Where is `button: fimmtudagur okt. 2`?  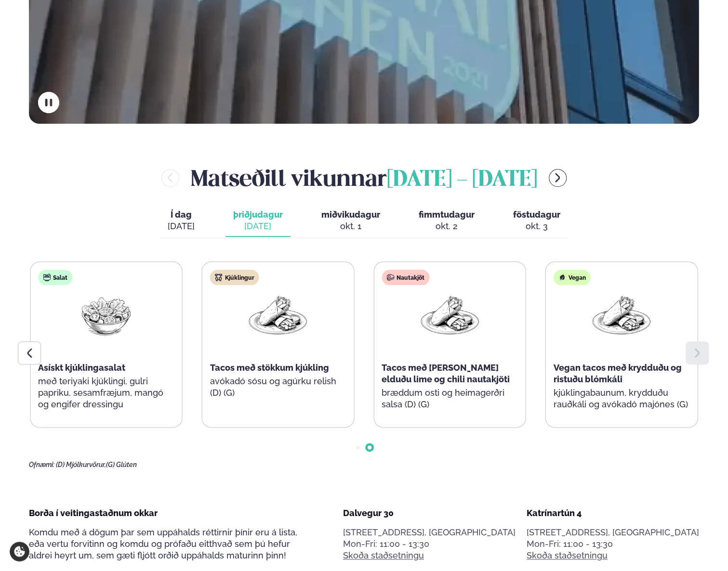
button: fimmtudagur okt. 2 is located at coordinates (447, 221).